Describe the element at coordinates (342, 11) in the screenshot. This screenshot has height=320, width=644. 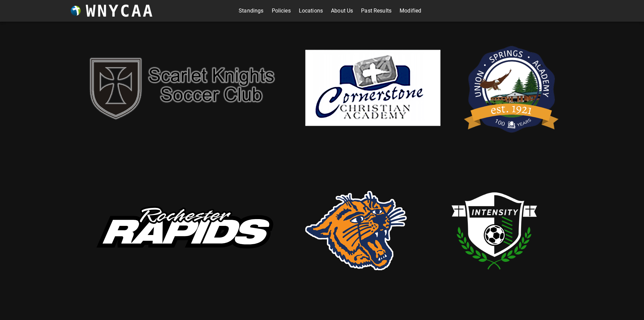
I see `a: About Us` at that location.